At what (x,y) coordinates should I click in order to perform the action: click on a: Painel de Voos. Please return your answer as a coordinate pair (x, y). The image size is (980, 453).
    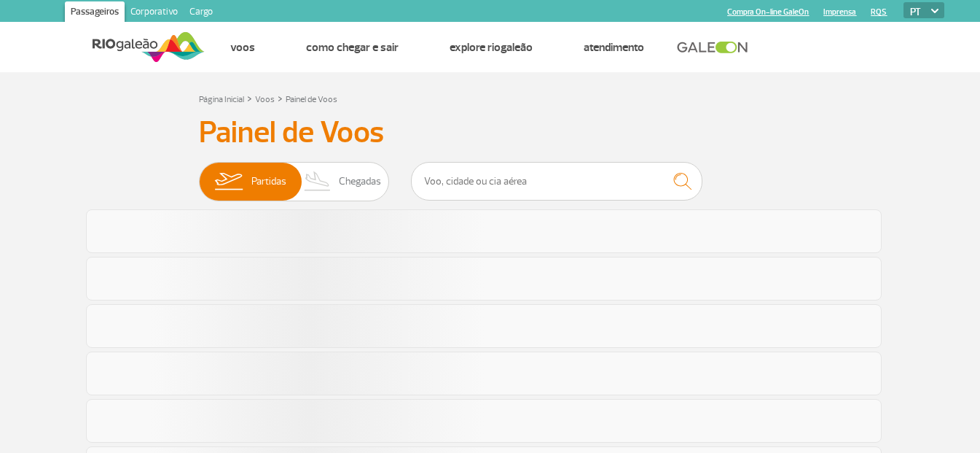
    Looking at the image, I should click on (312, 99).